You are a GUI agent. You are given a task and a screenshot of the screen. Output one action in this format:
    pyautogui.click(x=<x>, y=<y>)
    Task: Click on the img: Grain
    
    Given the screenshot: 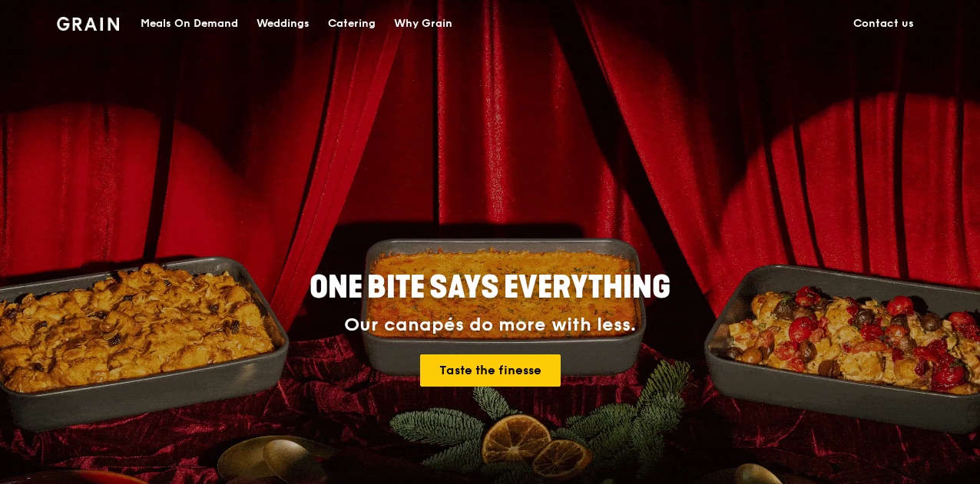 What is the action you would take?
    pyautogui.click(x=88, y=24)
    